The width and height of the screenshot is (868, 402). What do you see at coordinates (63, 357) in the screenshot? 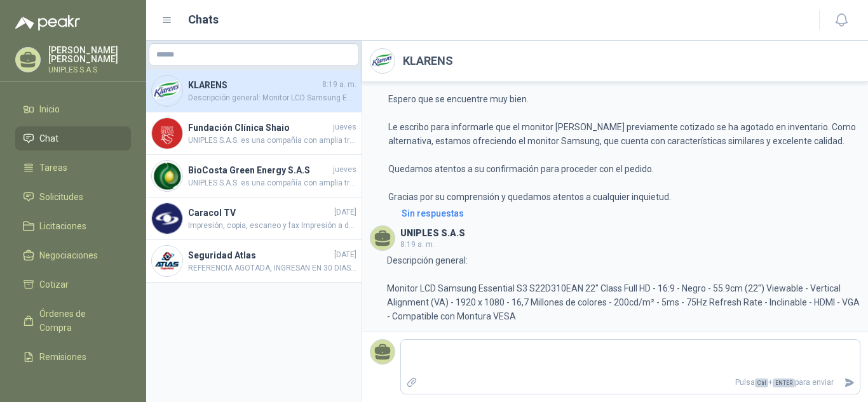
I see `span: Remisiones` at bounding box center [63, 357].